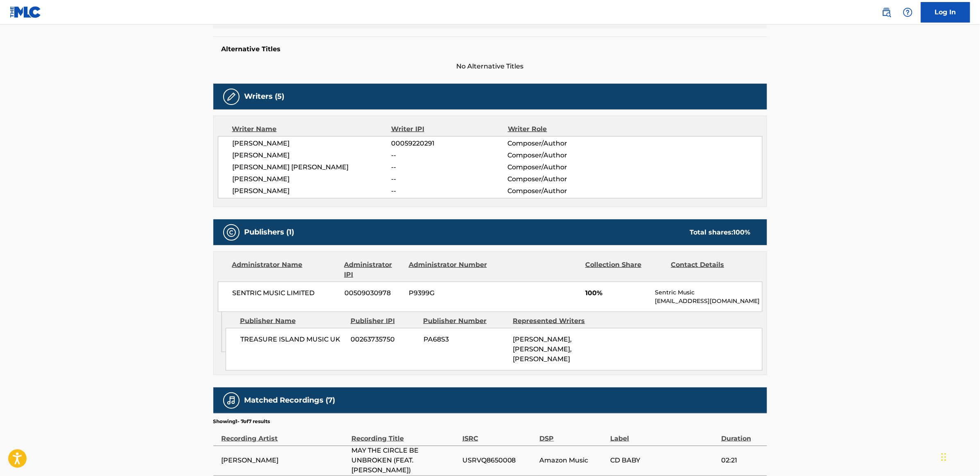 The height and width of the screenshot is (476, 980). Describe the element at coordinates (625, 269) in the screenshot. I see `div: Collection Share` at that location.